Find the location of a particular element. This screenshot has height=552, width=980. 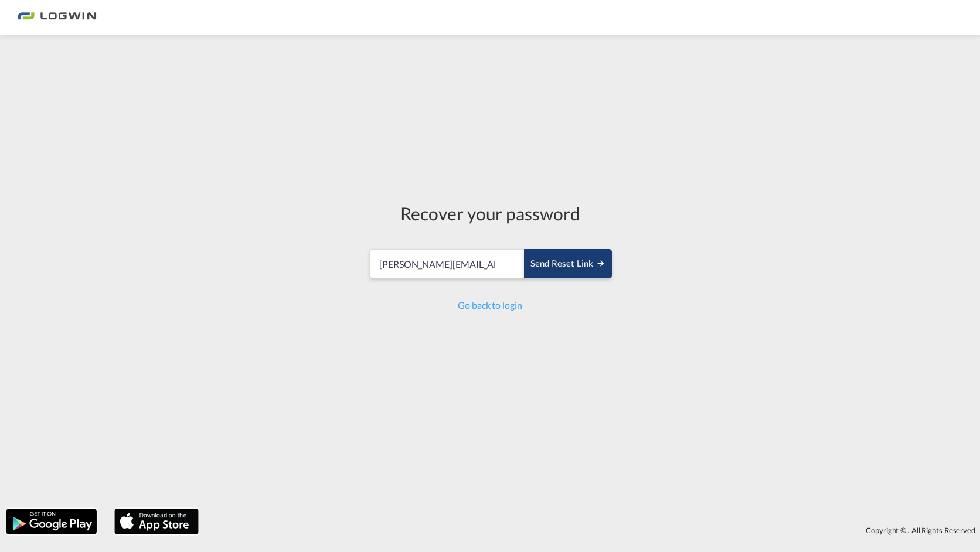

img: apple.png is located at coordinates (156, 522).